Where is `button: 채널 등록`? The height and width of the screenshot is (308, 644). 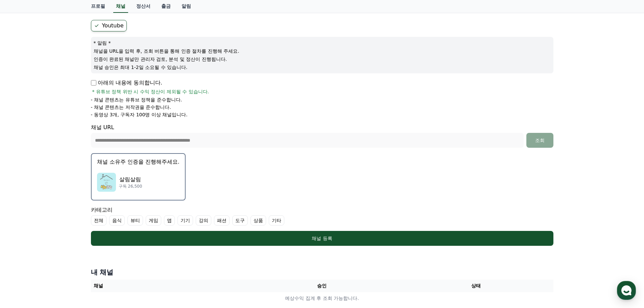 button: 채널 등록 is located at coordinates (322, 238).